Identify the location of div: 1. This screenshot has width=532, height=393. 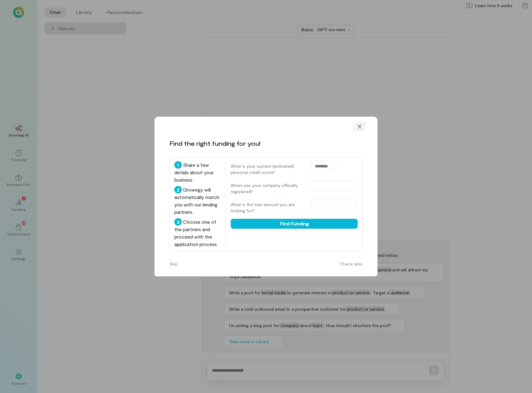
(178, 165).